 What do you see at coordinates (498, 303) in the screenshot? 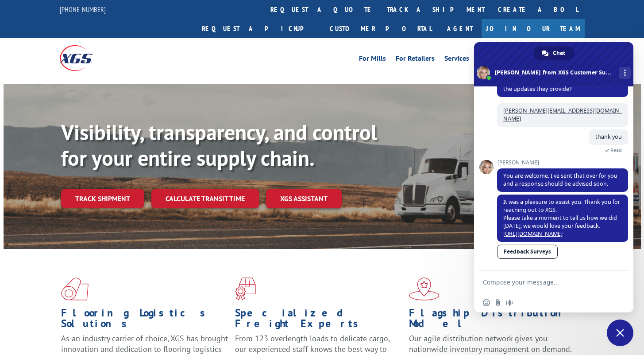
I see `span: Send a file` at bounding box center [498, 303].